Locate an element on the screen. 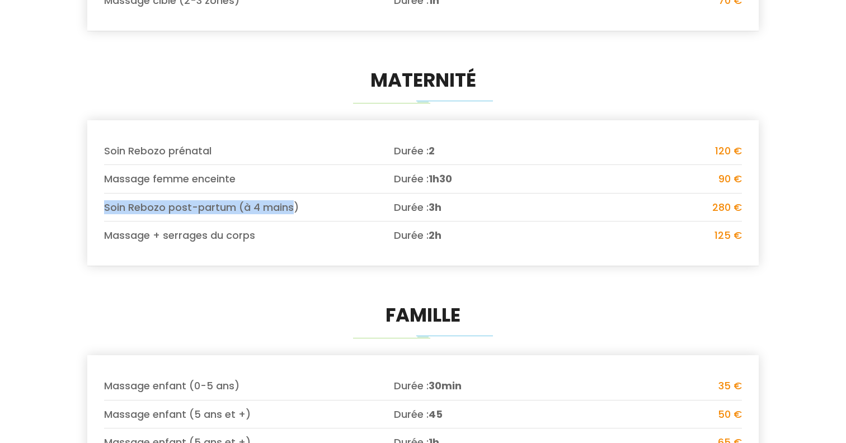 Image resolution: width=846 pixels, height=443 pixels. h2: Maternité is located at coordinates (423, 80).